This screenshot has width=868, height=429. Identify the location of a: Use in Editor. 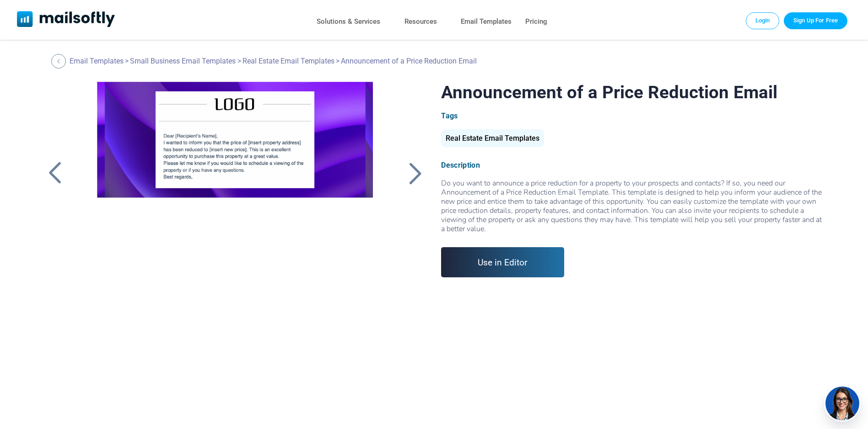
(503, 263).